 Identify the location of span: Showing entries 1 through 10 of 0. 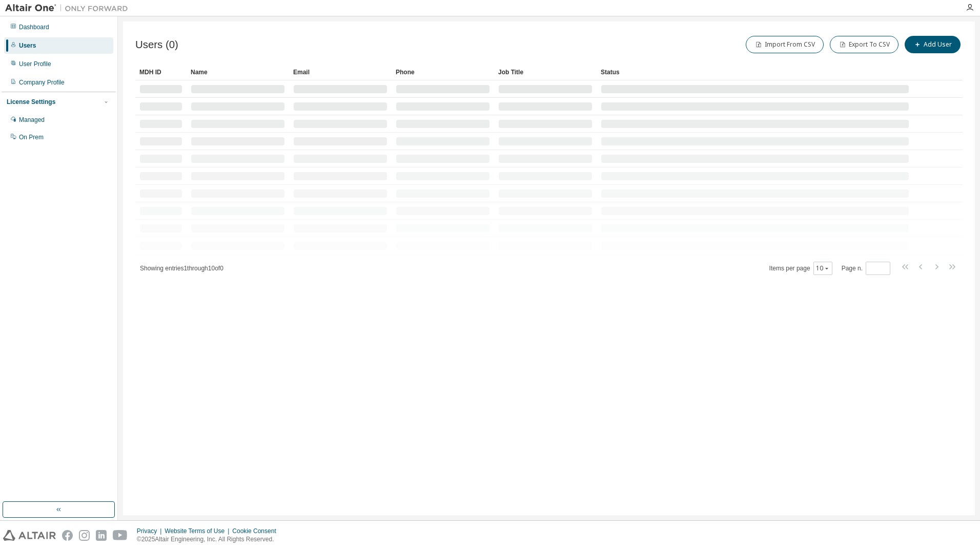
(181, 269).